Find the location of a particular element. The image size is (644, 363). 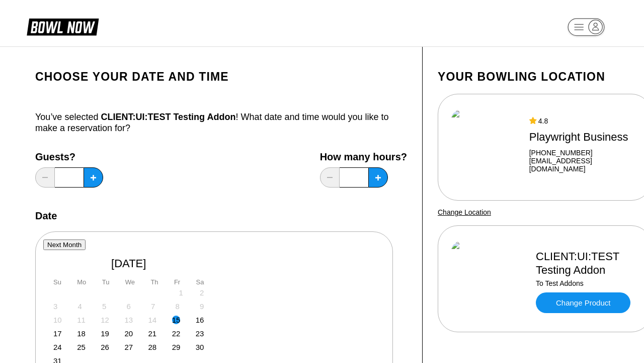

div: To Test Addons is located at coordinates (587, 283).